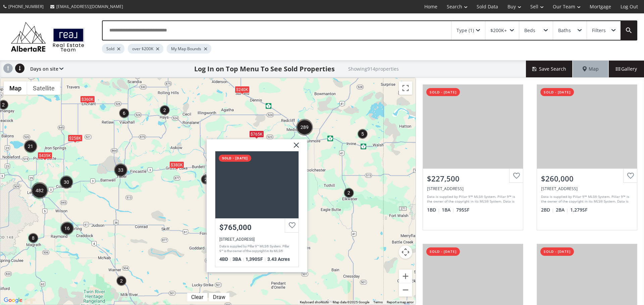 This screenshot has height=305, width=644. Describe the element at coordinates (13, 300) in the screenshot. I see `img: Google` at that location.